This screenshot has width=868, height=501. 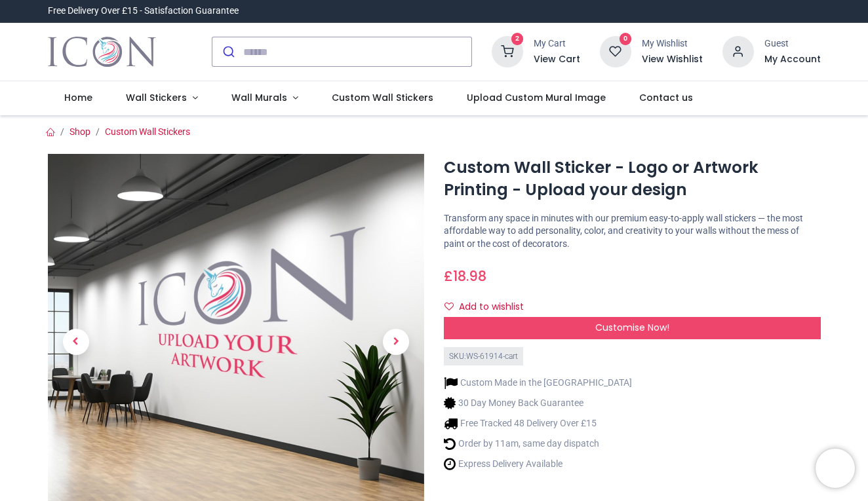 I want to click on p: Transform any space in minutes with our premium easy-to-apply wall stickers — the most affordable..., so click(x=632, y=231).